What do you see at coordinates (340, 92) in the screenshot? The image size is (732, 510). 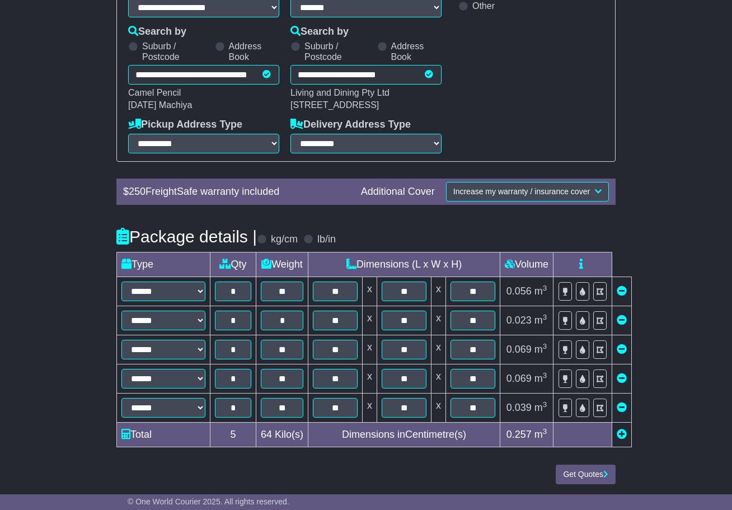 I see `span: Living and Dining Pty Ltd` at bounding box center [340, 92].